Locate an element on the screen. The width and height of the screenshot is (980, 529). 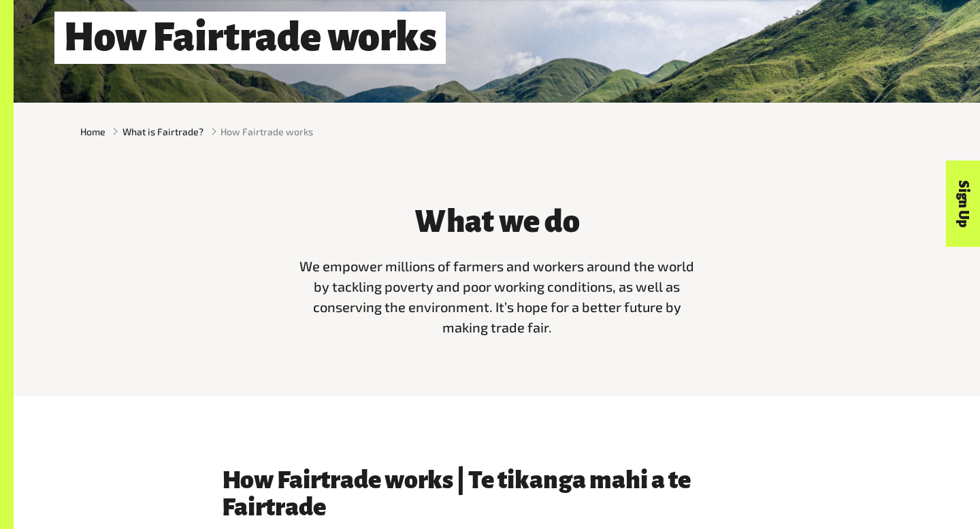
h3: How Fairtrade works | Te tikanga mahi a te Fairtrade is located at coordinates (497, 494).